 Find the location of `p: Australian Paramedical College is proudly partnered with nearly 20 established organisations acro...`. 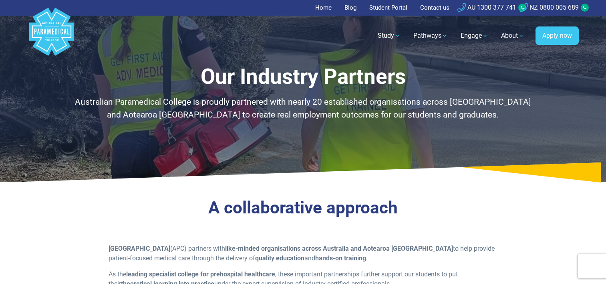

p: Australian Paramedical College is proudly partnered with nearly 20 established organisations acro... is located at coordinates (303, 108).